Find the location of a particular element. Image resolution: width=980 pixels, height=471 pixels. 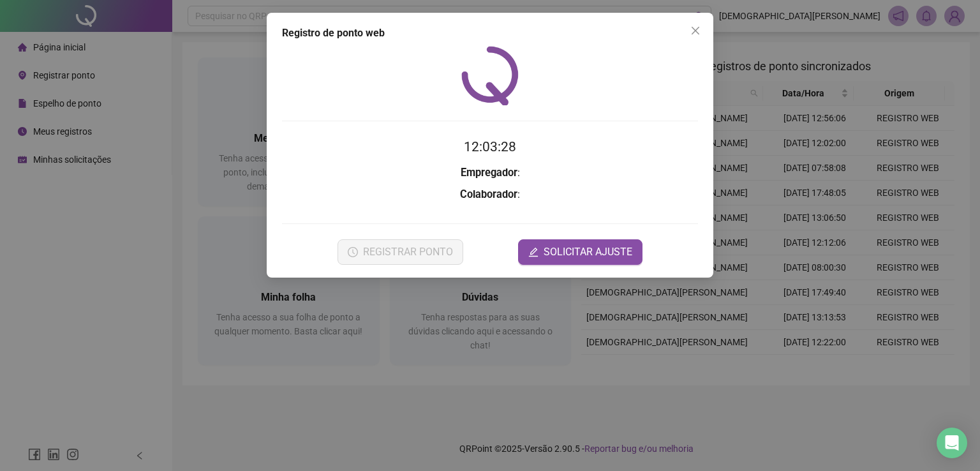

span: close is located at coordinates (695, 30).